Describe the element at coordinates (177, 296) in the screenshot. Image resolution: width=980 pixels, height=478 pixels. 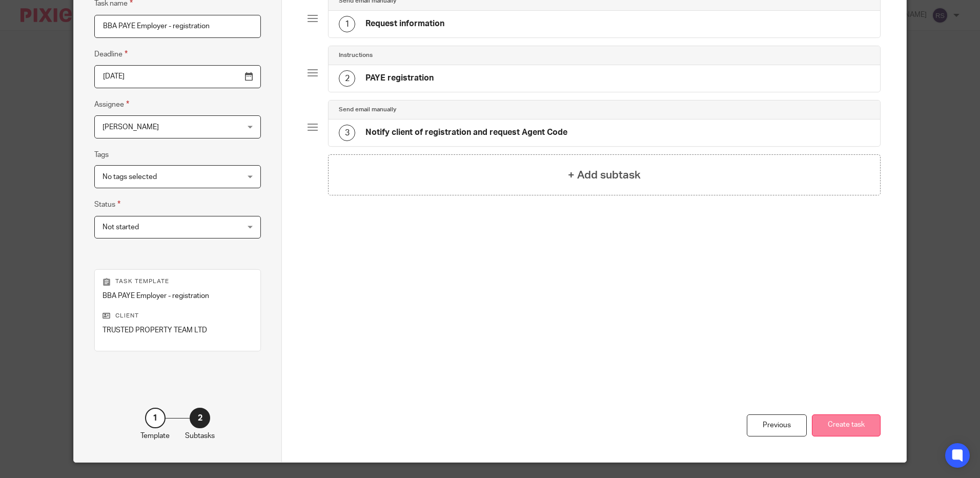
I see `p: BBA PAYE Employer - registration` at that location.